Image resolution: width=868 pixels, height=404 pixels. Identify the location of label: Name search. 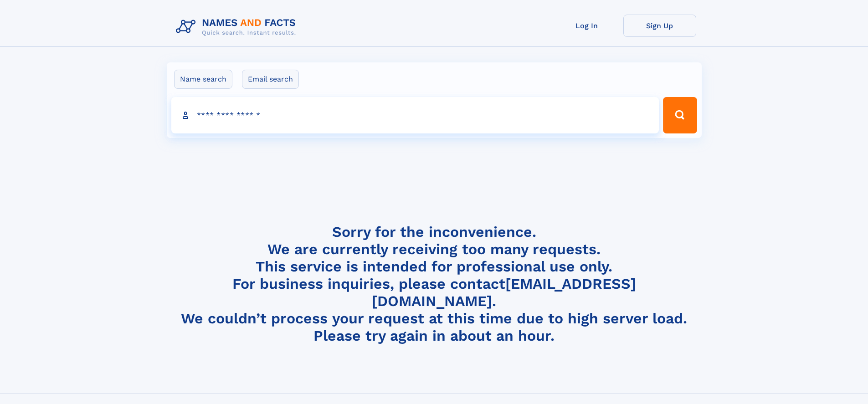
(203, 79).